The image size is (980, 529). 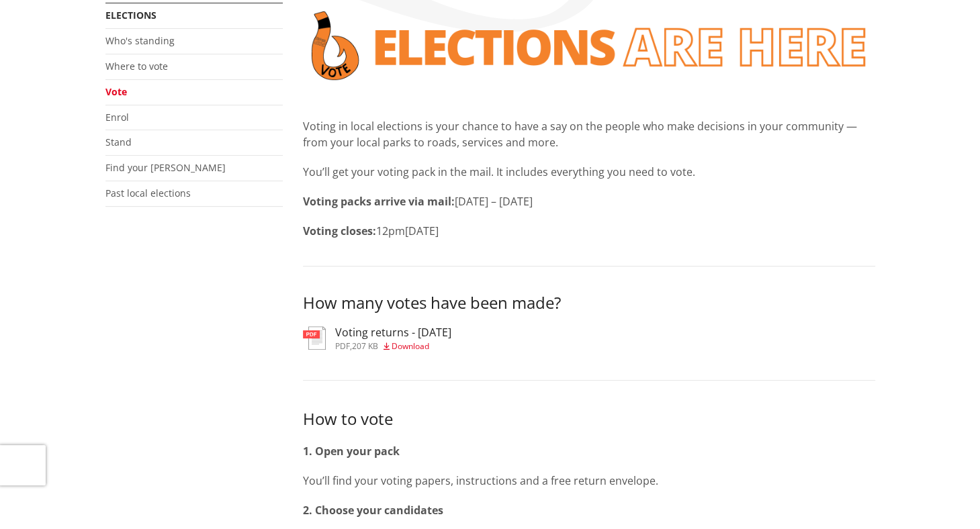 What do you see at coordinates (589, 172) in the screenshot?
I see `p: You’ll get your voting pack in the mail. It includes everything you need to vote.` at bounding box center [589, 172].